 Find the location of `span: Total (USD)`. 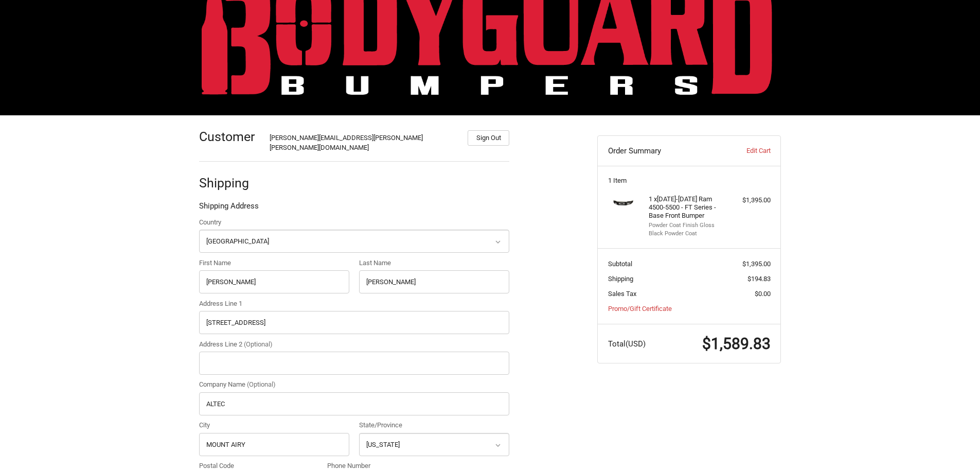

span: Total (USD) is located at coordinates (627, 344).